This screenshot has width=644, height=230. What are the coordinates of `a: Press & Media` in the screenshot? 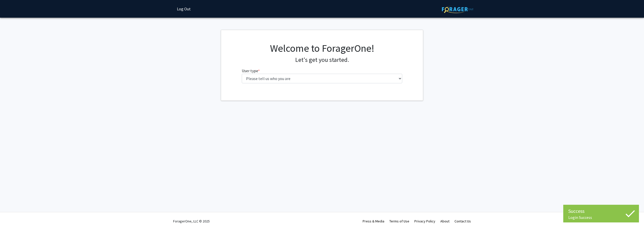 It's located at (373, 221).